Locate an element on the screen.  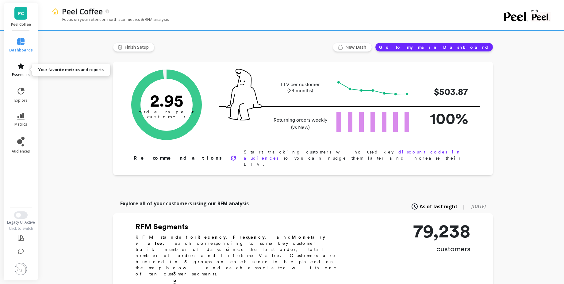
tspan: orders per is located at coordinates (167, 112).